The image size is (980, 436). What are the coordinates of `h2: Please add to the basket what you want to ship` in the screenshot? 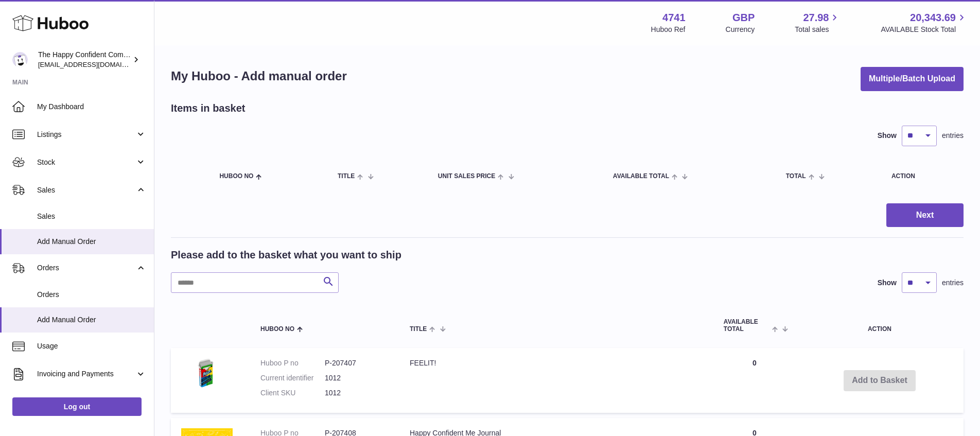 It's located at (286, 254).